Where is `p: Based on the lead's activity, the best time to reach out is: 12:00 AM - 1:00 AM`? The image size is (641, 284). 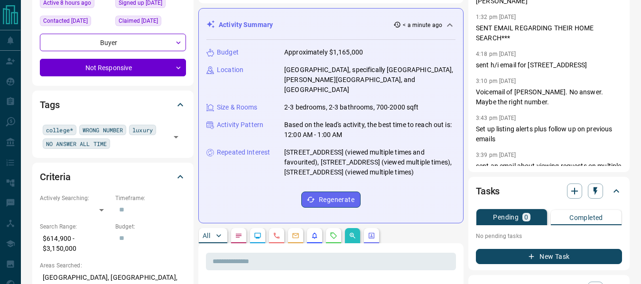
p: Based on the lead's activity, the best time to reach out is: 12:00 AM - 1:00 AM is located at coordinates (370, 130).